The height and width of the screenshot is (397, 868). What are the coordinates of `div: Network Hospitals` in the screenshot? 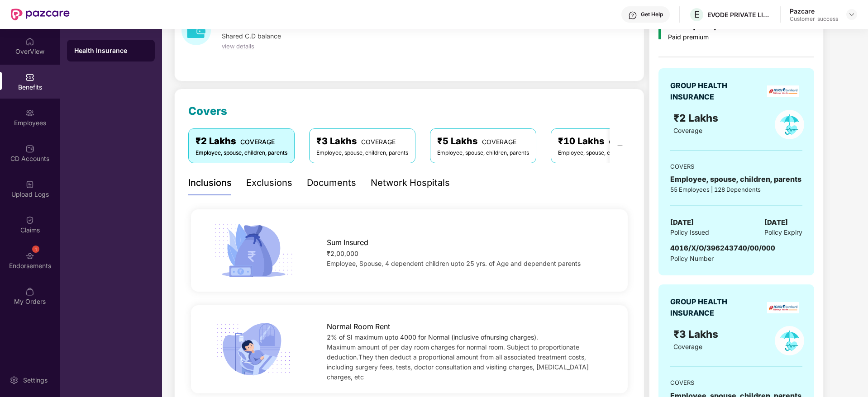 It's located at (410, 183).